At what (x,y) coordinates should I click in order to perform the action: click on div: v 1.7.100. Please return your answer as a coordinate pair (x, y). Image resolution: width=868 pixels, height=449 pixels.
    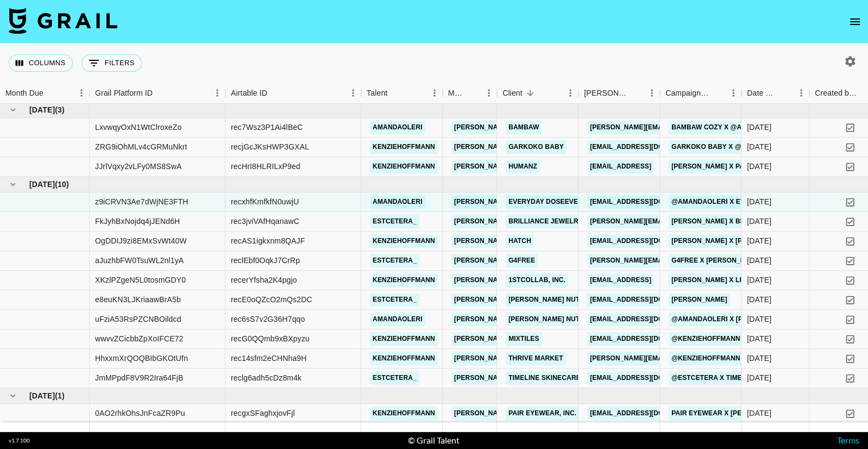
    Looking at the image, I should click on (19, 440).